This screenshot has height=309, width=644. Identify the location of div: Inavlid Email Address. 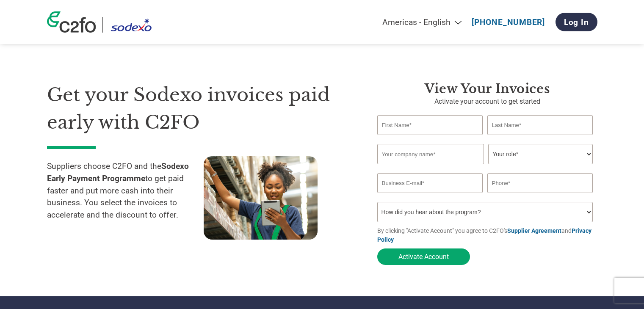
(430, 196).